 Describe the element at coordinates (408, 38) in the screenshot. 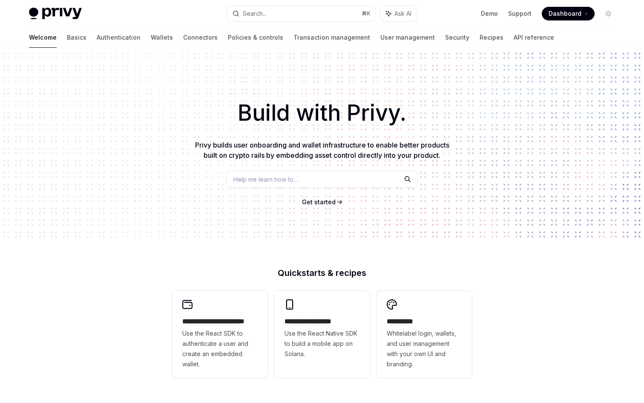

I see `a: User management` at that location.